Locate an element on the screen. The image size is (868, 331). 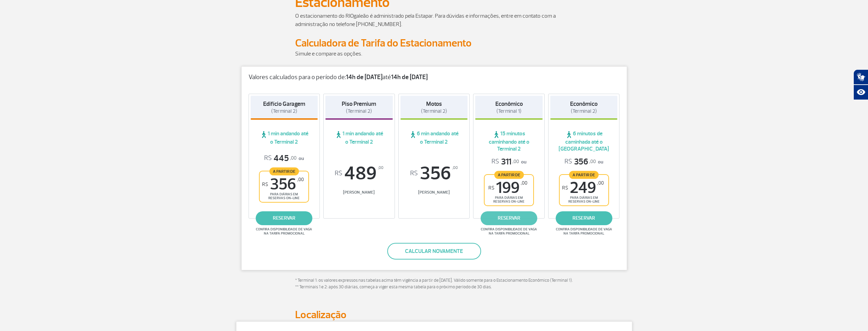
p: Valores calculados para o período de: até is located at coordinates (434, 77).